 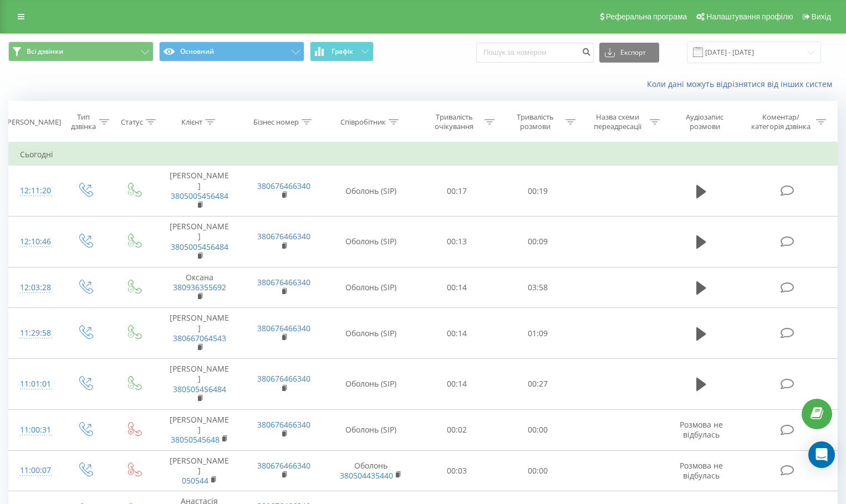 I want to click on button: Графік, so click(x=342, y=51).